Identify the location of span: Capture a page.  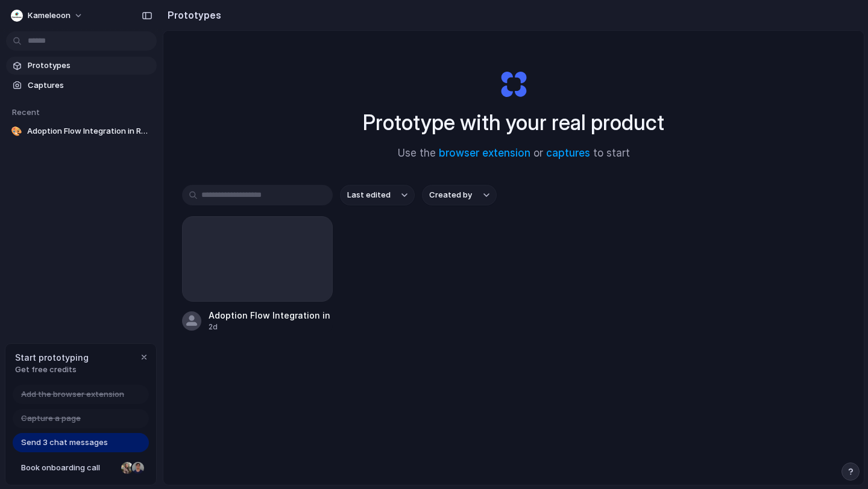
(51, 419).